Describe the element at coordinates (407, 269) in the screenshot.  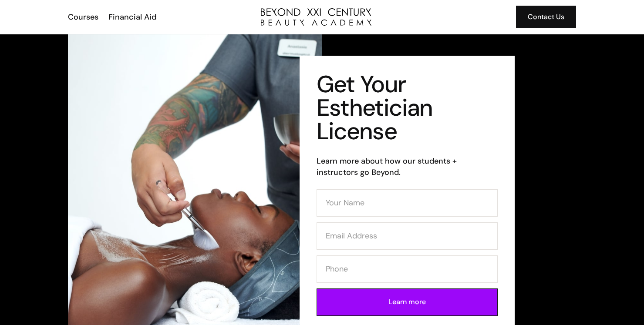
I see `input: Phone` at that location.